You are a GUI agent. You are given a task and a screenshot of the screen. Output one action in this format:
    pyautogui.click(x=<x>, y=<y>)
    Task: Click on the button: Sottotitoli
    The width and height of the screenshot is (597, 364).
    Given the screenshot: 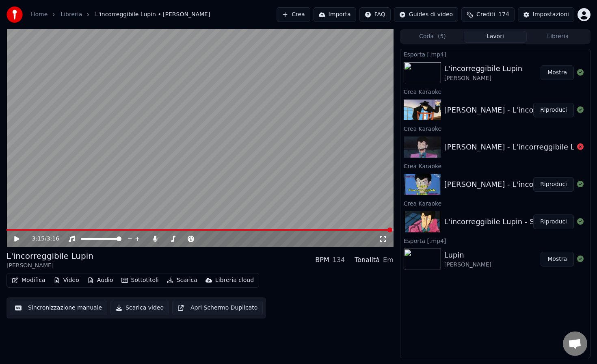 What is the action you would take?
    pyautogui.click(x=140, y=280)
    